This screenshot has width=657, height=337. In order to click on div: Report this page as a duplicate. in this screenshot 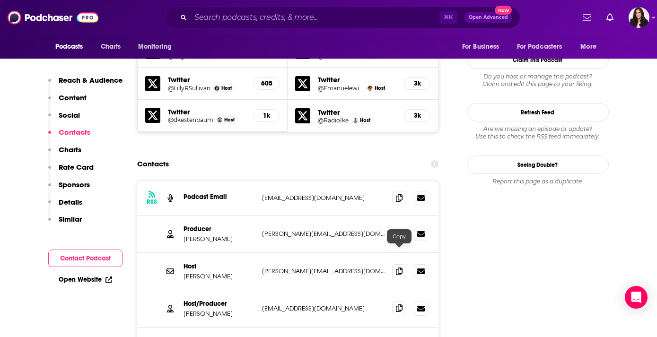, I will do `click(538, 182)`.